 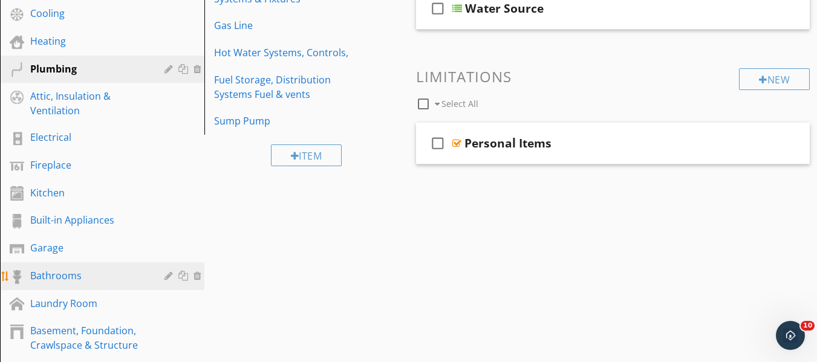 I want to click on div: New, so click(x=775, y=79).